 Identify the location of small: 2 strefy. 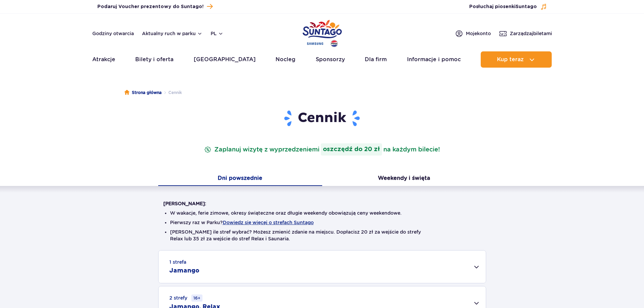
(186, 298).